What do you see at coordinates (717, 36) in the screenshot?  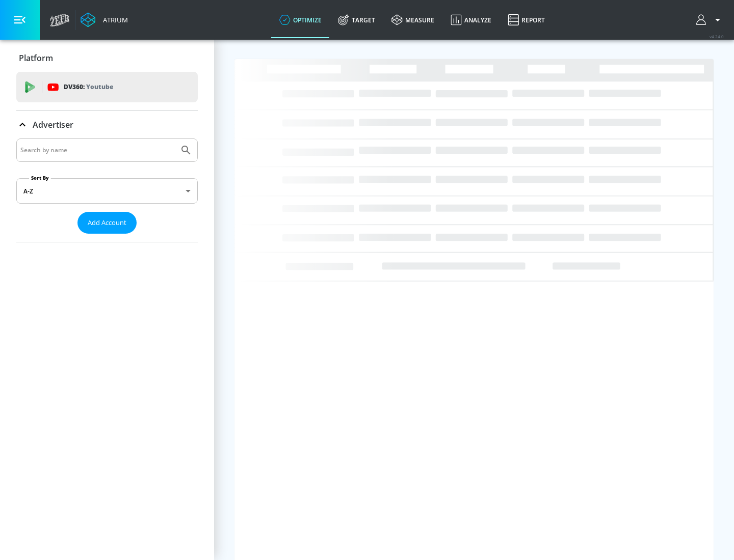 I see `span: v 4.24.0` at bounding box center [717, 36].